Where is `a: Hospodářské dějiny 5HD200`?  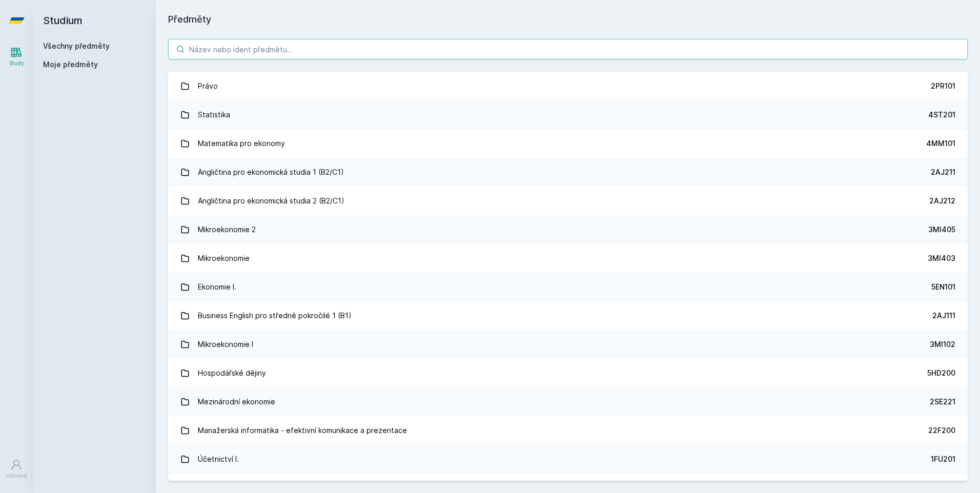
a: Hospodářské dějiny 5HD200 is located at coordinates (568, 373).